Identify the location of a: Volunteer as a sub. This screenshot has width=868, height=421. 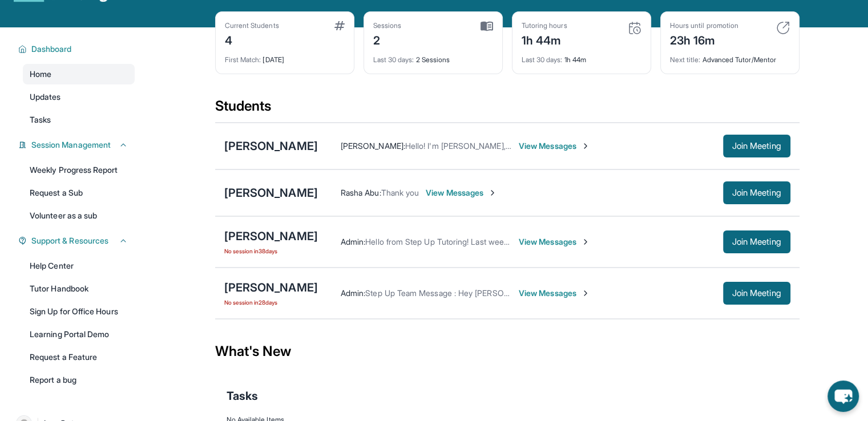
(79, 216).